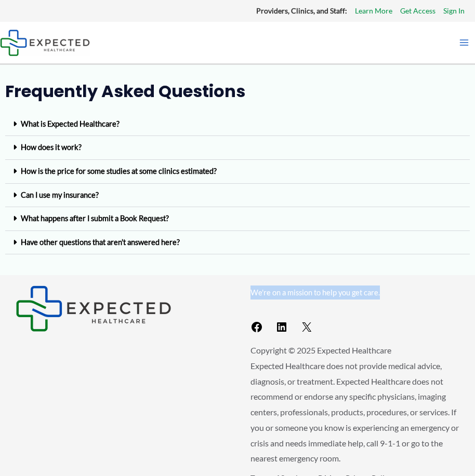 Image resolution: width=475 pixels, height=476 pixels. I want to click on div: How does it work?, so click(237, 148).